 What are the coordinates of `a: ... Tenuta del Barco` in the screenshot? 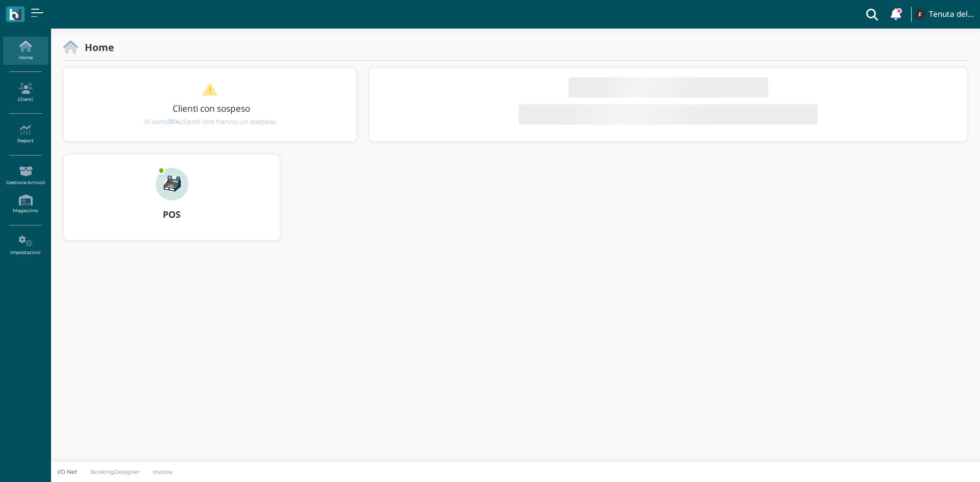 It's located at (943, 14).